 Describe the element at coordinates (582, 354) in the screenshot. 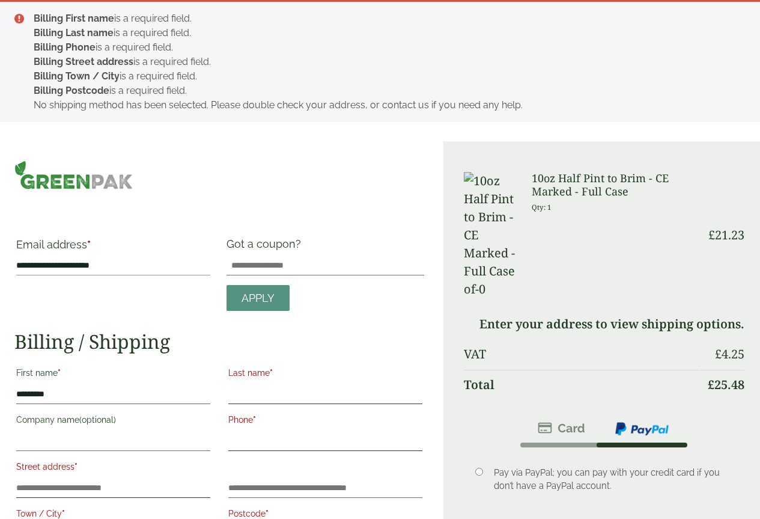

I see `th: VAT` at that location.